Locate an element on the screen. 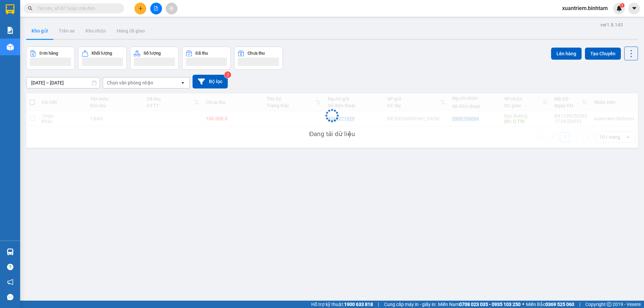  button: Bộ lọc is located at coordinates (210, 81).